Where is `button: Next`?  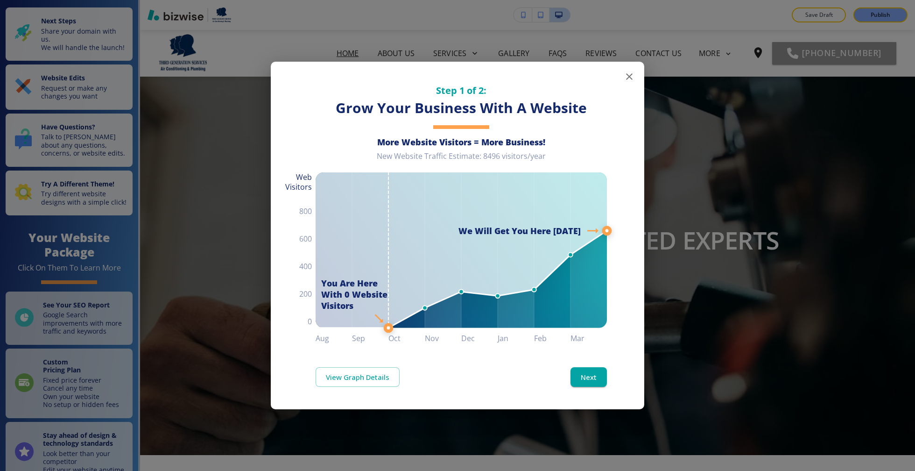
button: Next is located at coordinates (589, 377).